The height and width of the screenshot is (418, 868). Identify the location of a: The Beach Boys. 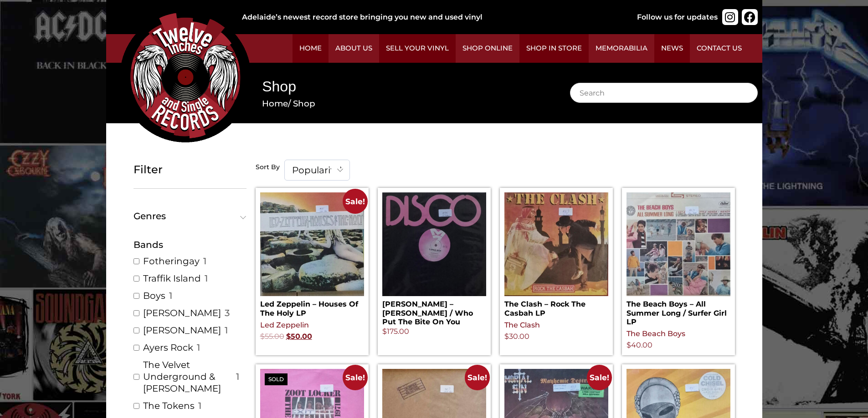
(656, 333).